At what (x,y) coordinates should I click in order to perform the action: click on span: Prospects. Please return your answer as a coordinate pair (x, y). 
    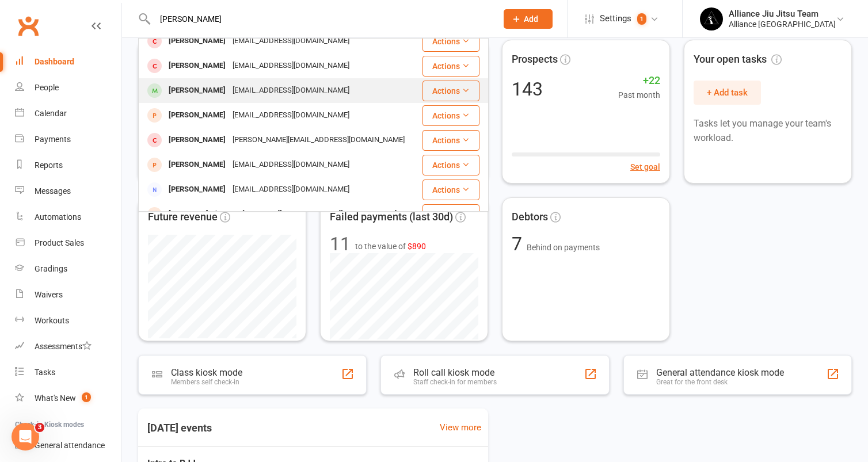
    Looking at the image, I should click on (534, 59).